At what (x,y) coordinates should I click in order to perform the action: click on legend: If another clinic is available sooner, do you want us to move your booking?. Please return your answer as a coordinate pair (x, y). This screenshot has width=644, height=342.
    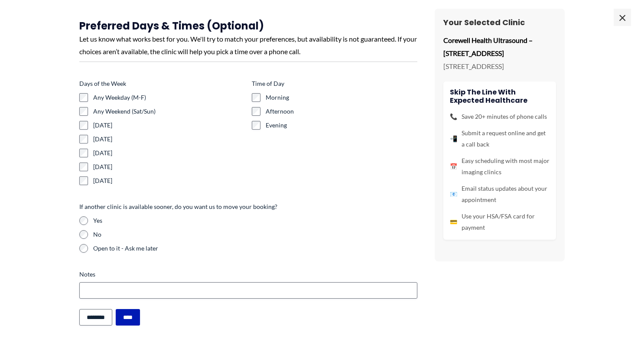
    Looking at the image, I should click on (178, 206).